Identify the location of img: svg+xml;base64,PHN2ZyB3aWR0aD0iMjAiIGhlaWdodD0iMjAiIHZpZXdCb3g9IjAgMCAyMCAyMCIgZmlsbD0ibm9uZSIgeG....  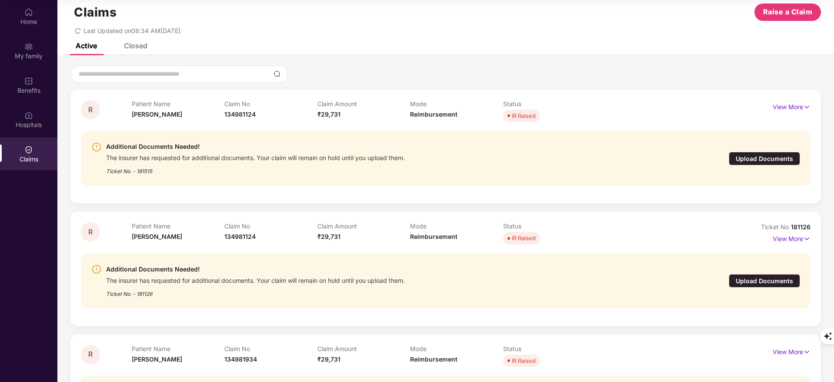
(29, 47).